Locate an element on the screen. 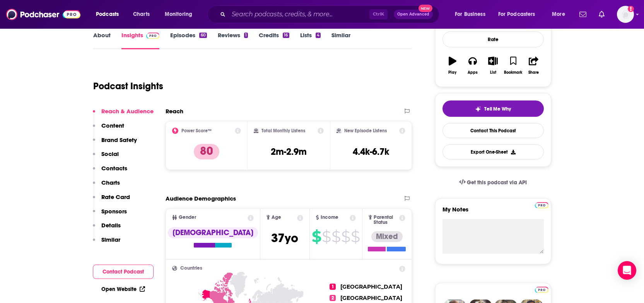 The height and width of the screenshot is (303, 644). span: Gender is located at coordinates (187, 217).